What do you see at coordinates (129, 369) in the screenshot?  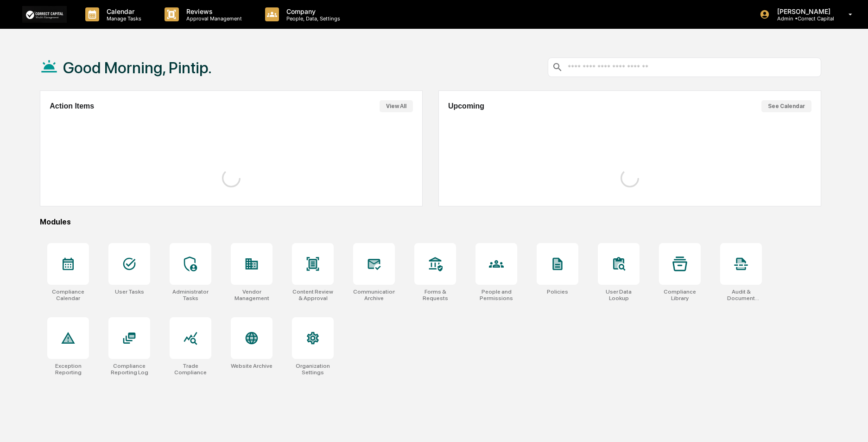 I see `div: Compliance Reporting Log` at bounding box center [129, 369].